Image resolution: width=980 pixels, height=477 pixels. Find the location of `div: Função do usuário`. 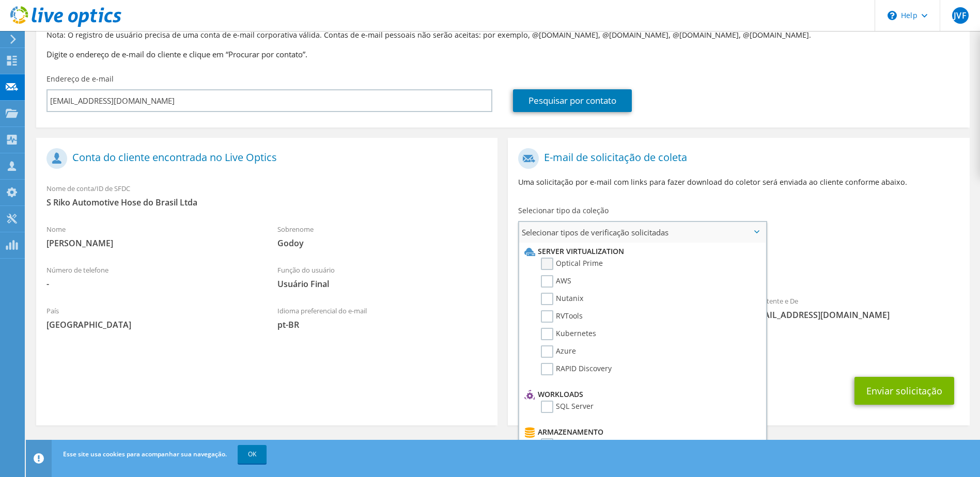

div: Função do usuário is located at coordinates (383, 277).